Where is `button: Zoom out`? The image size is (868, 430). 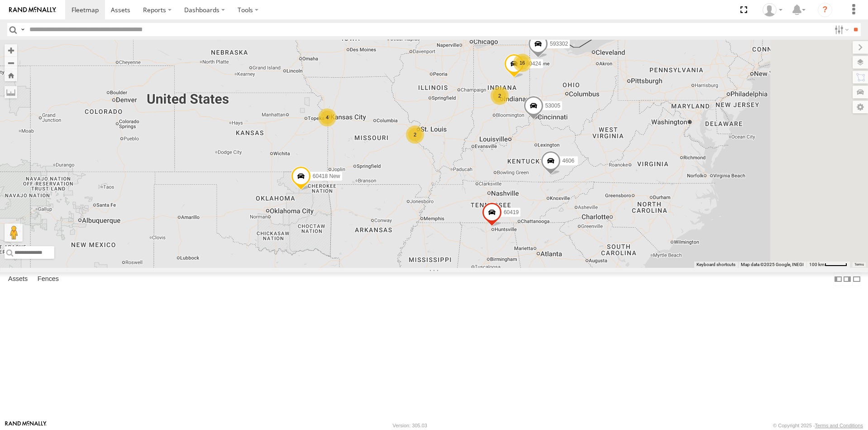
button: Zoom out is located at coordinates (11, 63).